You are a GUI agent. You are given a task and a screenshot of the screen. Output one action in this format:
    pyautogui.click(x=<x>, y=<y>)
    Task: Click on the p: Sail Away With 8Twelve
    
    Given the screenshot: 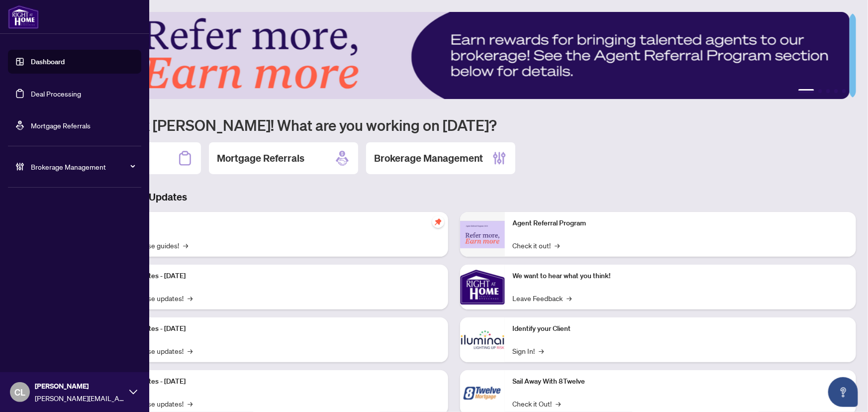 What is the action you would take?
    pyautogui.click(x=681, y=382)
    